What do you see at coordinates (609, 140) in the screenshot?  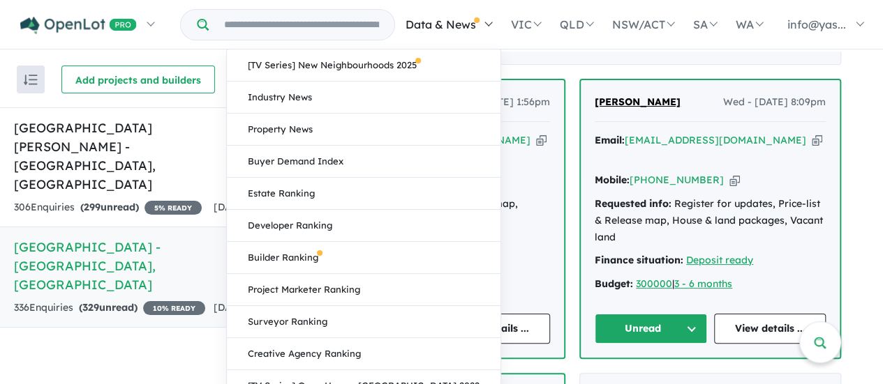 I see `strong: Email:` at bounding box center [609, 140].